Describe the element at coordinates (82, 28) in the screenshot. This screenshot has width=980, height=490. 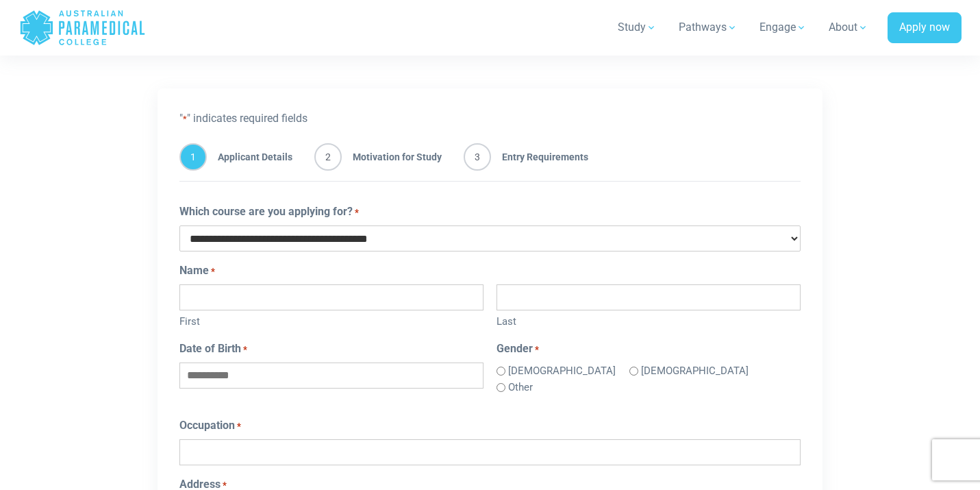
I see `a: Australian Paramedical College` at that location.